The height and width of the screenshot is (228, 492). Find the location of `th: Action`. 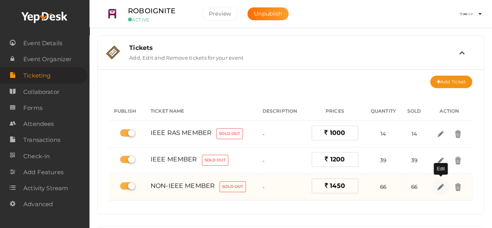

th: Action is located at coordinates (449, 111).